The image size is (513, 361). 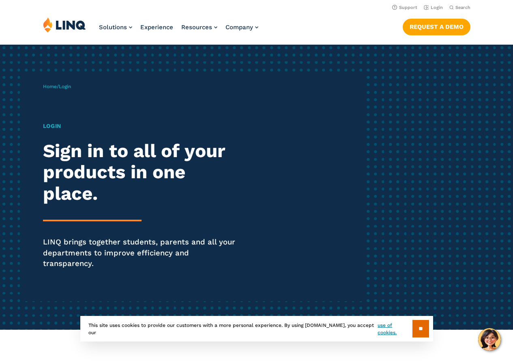 I want to click on a: Request a Demo, so click(x=436, y=27).